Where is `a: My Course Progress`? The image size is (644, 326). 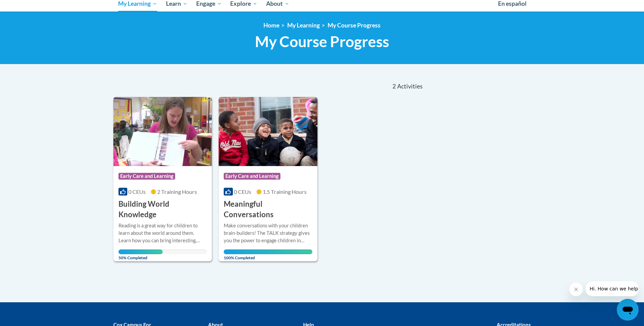
a: My Course Progress is located at coordinates (354, 25).